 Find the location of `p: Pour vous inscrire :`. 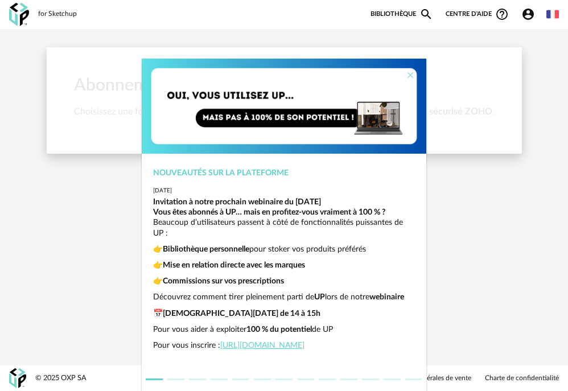

p: Pour vous inscrire : is located at coordinates (284, 346).